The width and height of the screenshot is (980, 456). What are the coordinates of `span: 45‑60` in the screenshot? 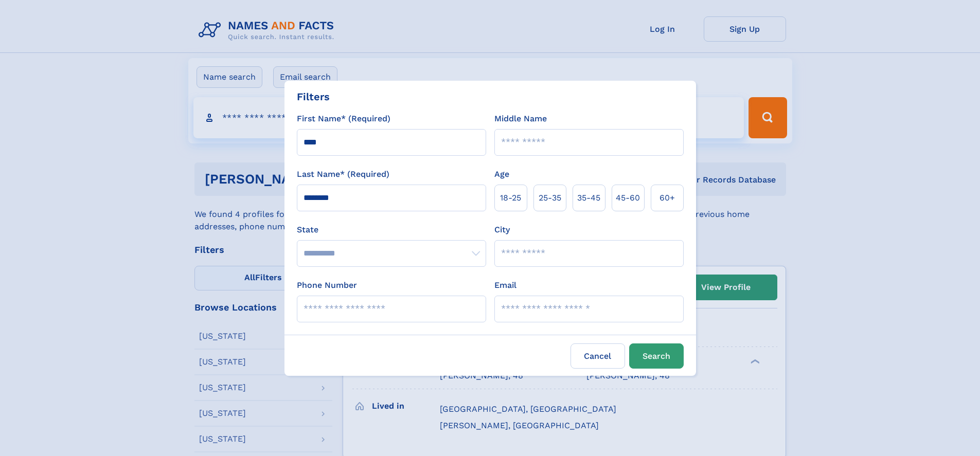 It's located at (627, 198).